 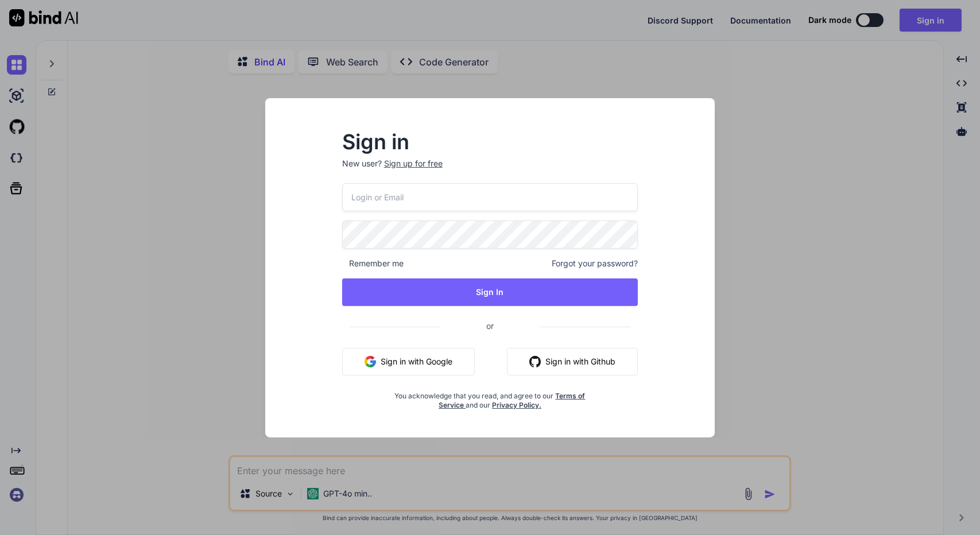 I want to click on button: Sign In, so click(x=490, y=292).